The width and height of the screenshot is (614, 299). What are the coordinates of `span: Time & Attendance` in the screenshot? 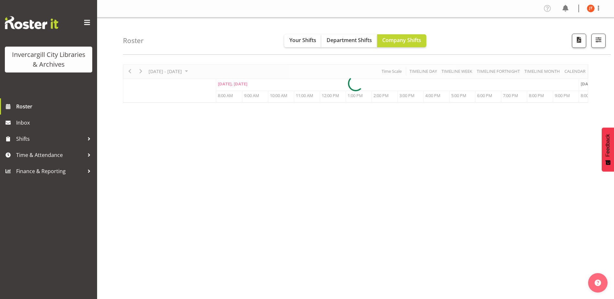 It's located at (50, 155).